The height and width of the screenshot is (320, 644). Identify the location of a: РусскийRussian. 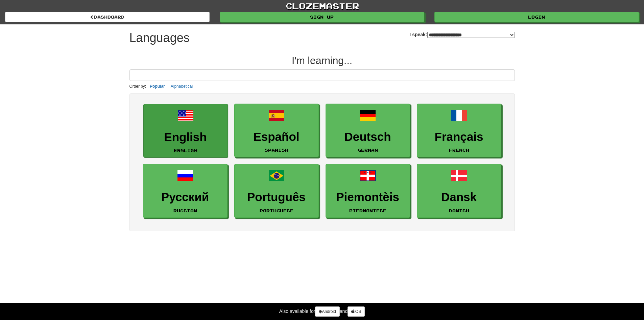
(185, 191).